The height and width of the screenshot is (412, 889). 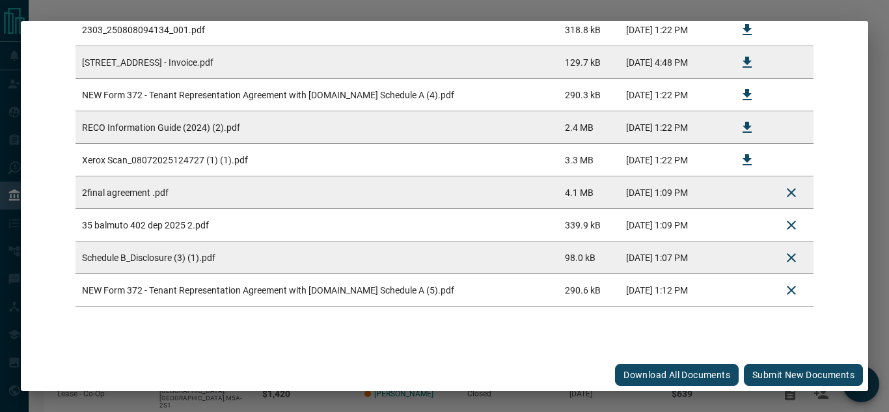 I want to click on td: 2final agreement .pdf, so click(x=317, y=193).